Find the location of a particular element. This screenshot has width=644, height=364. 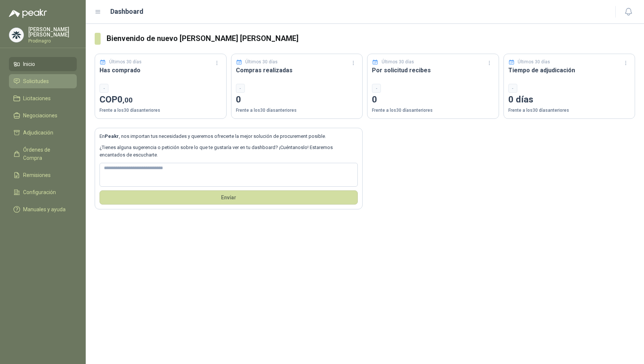

a: Negociaciones is located at coordinates (43, 116).